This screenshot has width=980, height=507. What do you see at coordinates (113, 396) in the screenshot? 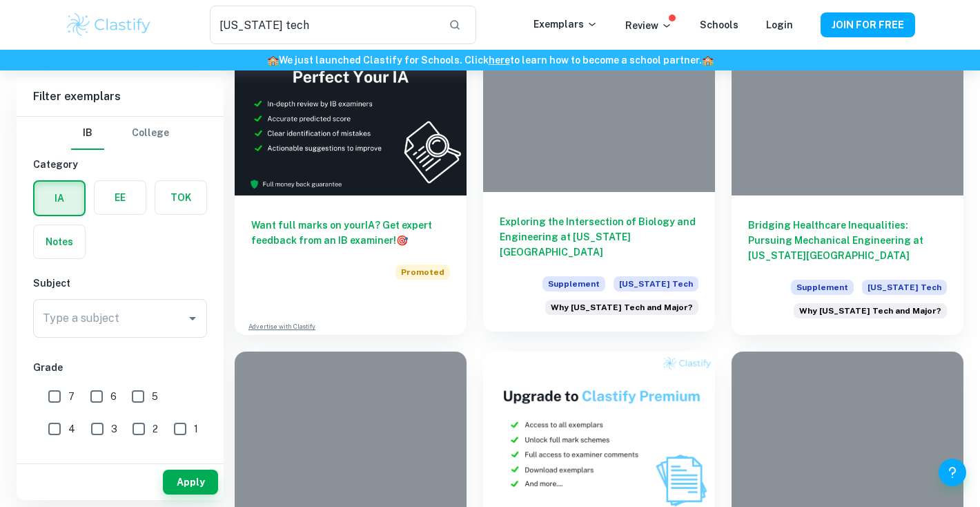
I see `span: 6` at bounding box center [113, 396].